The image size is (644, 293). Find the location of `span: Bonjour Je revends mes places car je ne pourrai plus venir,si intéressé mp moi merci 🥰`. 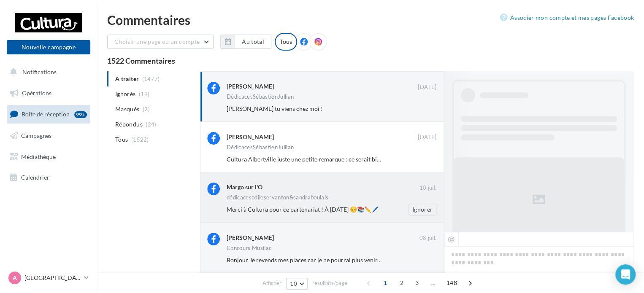

span: Bonjour Je revends mes places car je ne pourrai plus venir,si intéressé mp moi merci 🥰 is located at coordinates (340, 260).